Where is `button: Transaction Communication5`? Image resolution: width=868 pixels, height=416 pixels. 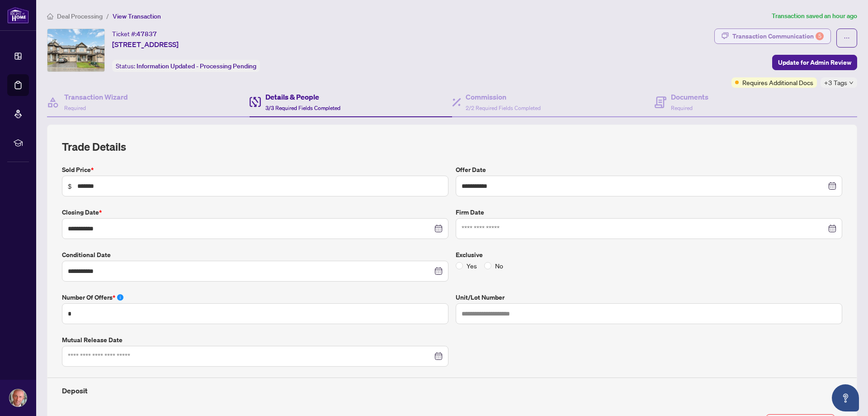 button: Transaction Communication5 is located at coordinates (772, 36).